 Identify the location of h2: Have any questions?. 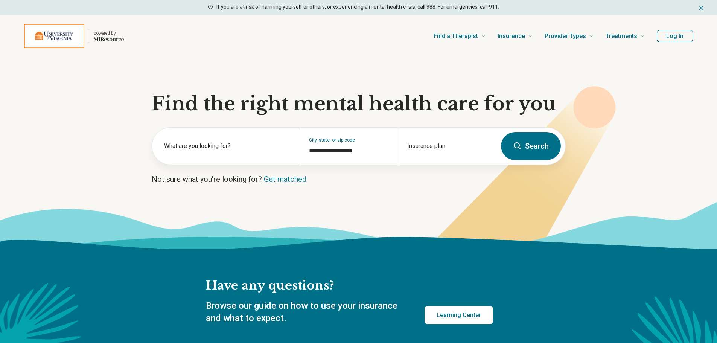
(349, 286).